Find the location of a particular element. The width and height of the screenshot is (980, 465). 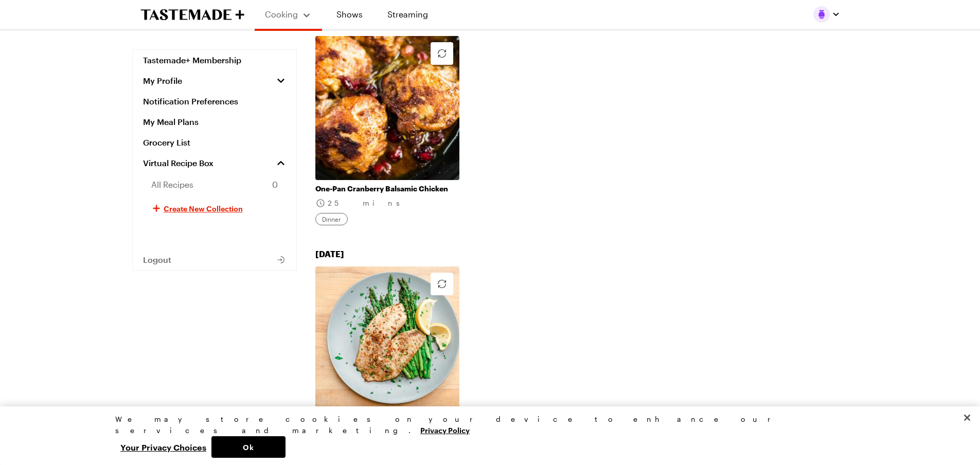

div: Privacy is located at coordinates (486, 435).